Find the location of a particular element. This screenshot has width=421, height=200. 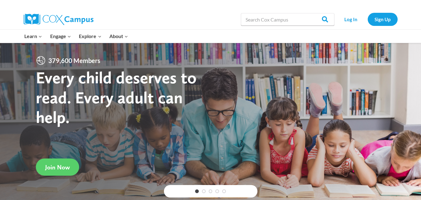

span: 379,600 Members is located at coordinates (74, 60).